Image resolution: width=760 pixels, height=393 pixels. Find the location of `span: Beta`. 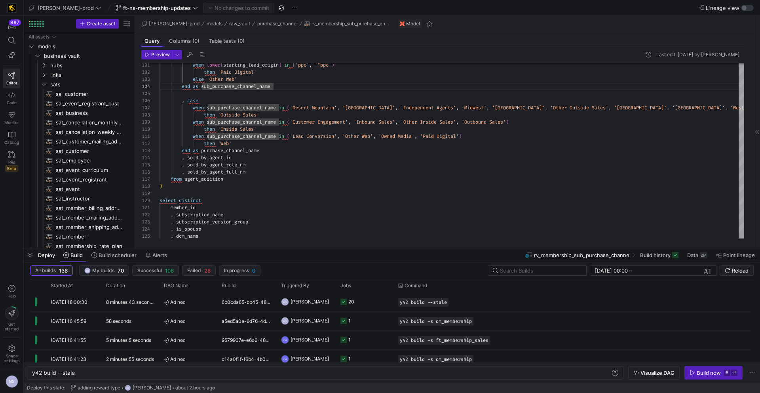

span: Beta is located at coordinates (11, 168).